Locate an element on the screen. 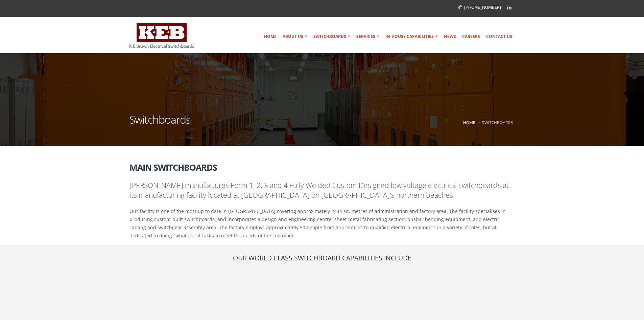 The height and width of the screenshot is (320, 644). a: Careers is located at coordinates (471, 36).